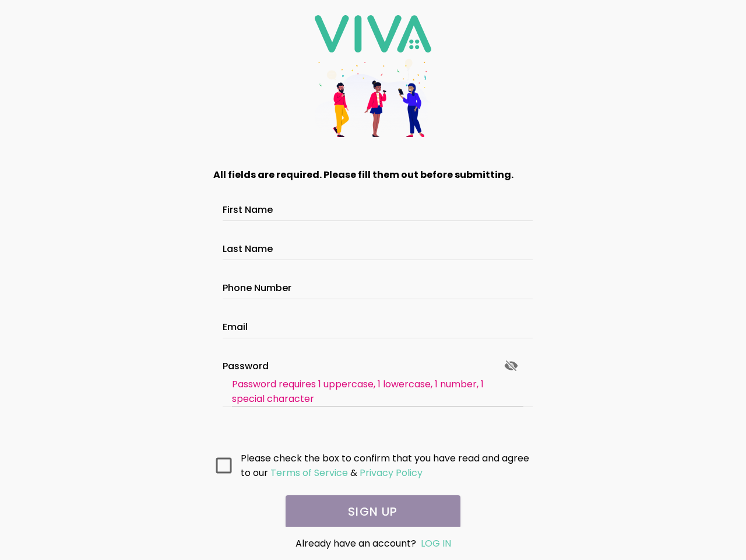 This screenshot has width=746, height=560. I want to click on ion-item: Password requires 1 uppercase, 1 lowercase, 1 number, 1 special character, so click(373, 391).